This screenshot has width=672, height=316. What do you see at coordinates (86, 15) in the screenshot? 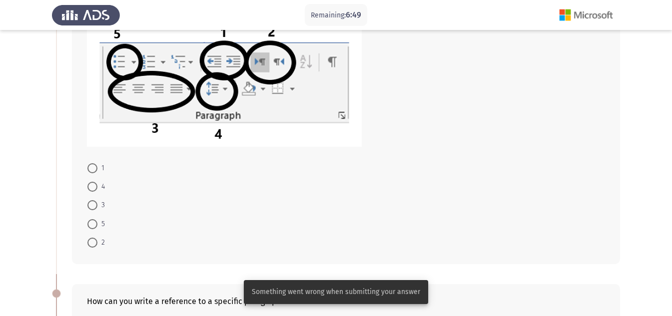
I see `img: Assess Talent Management logo` at bounding box center [86, 15].